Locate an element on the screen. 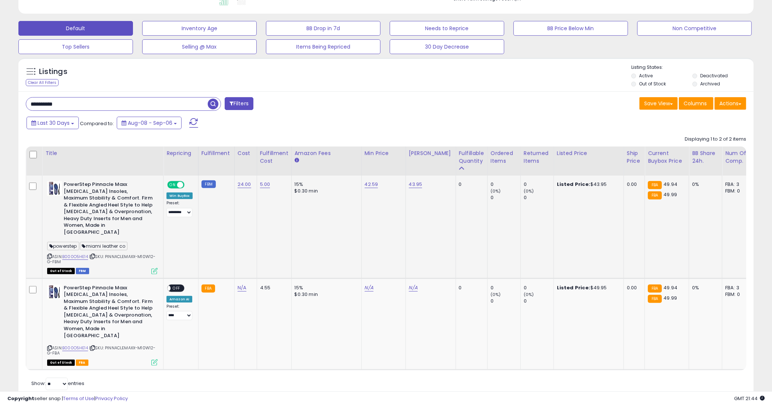 The image size is (772, 406). div: Title is located at coordinates (103, 153).